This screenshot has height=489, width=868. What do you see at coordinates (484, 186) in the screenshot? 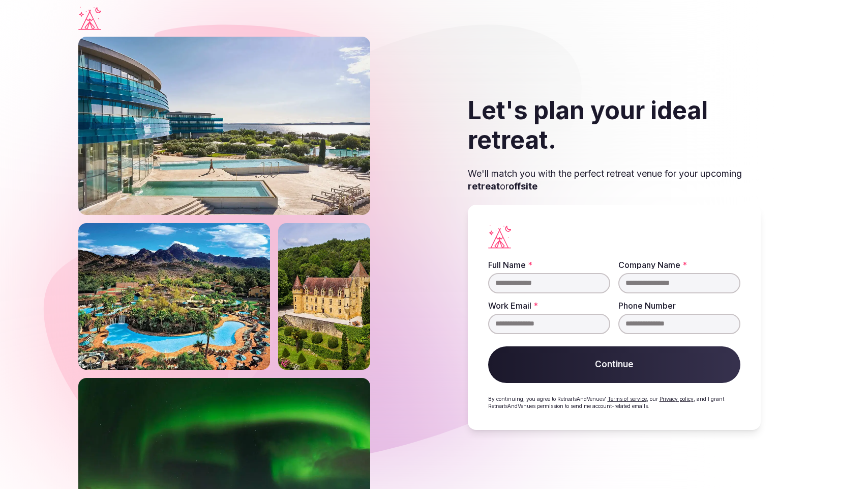
I see `strong: retreat` at bounding box center [484, 186].